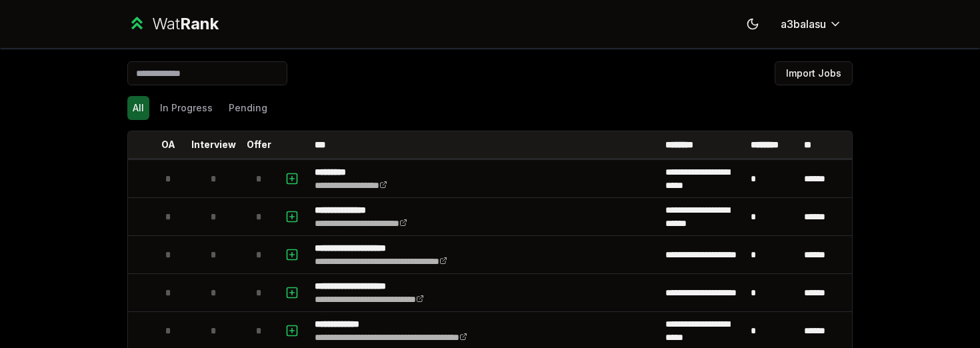 This screenshot has height=348, width=980. Describe the element at coordinates (173, 24) in the screenshot. I see `a: WatRank` at that location.